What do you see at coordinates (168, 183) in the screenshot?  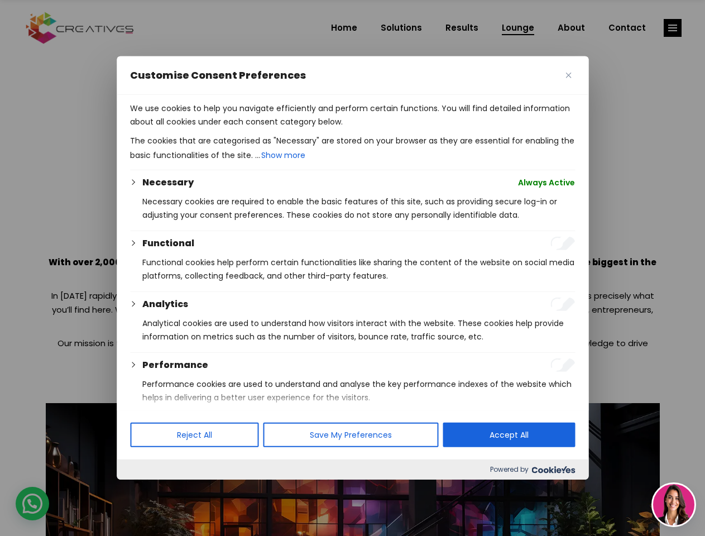 I see `button: Necessary` at bounding box center [168, 183].